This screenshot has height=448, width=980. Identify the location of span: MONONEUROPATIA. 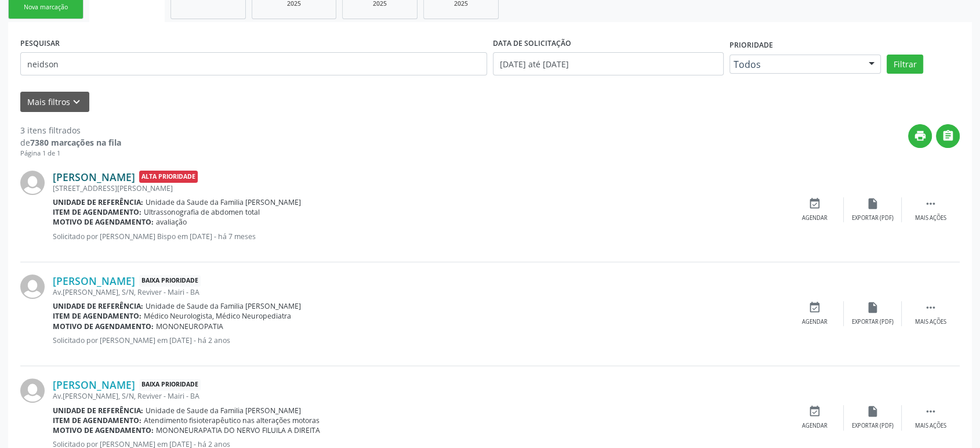
(190, 326).